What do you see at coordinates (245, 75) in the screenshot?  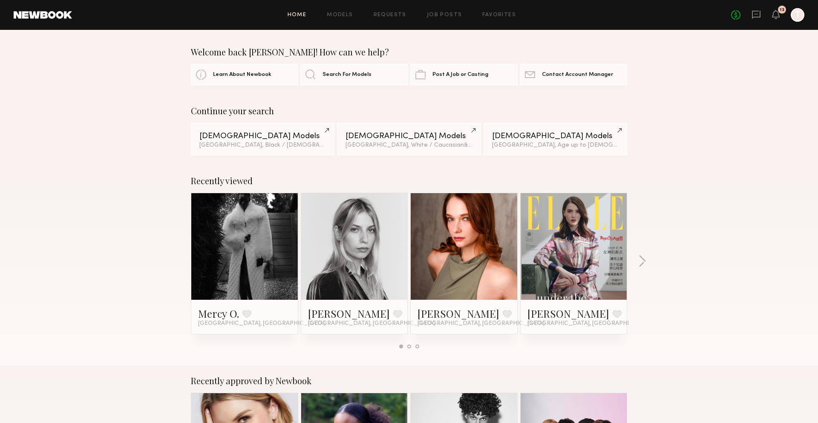 I see `a: Learn About Newbook` at bounding box center [245, 75].